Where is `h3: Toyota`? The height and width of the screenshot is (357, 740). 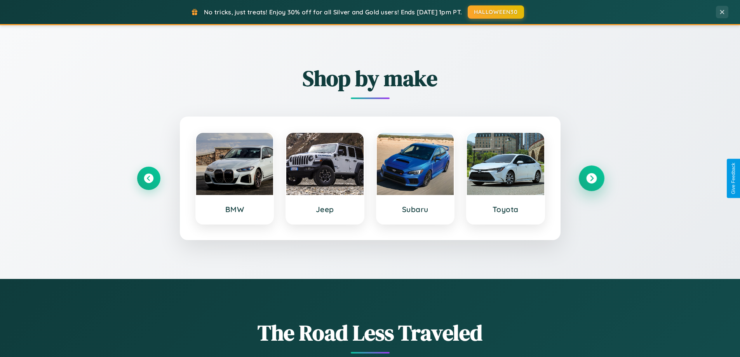 h3: Toyota is located at coordinates (505, 209).